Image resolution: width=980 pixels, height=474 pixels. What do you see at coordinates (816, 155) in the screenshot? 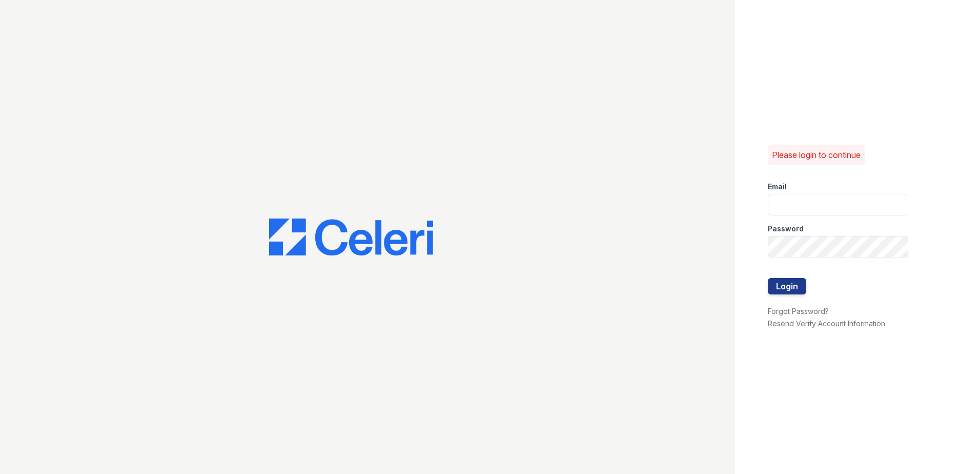
I see `p: Please login to continue` at bounding box center [816, 155].